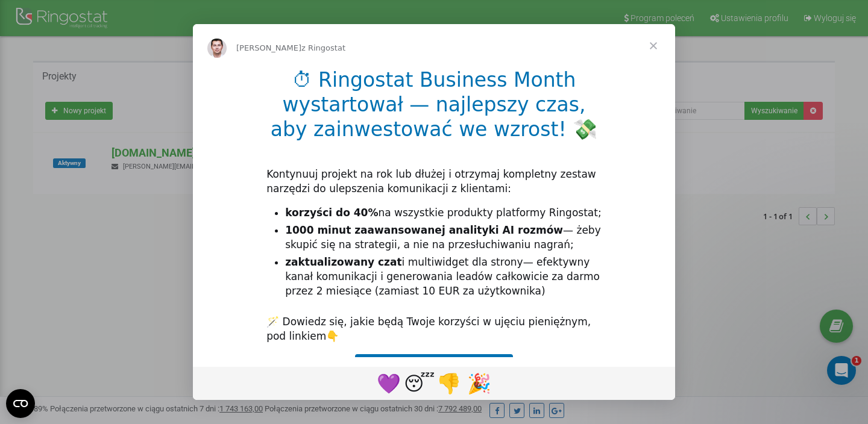 This screenshot has width=868, height=424. What do you see at coordinates (479, 383) in the screenshot?
I see `span: tada reaction` at bounding box center [479, 383].